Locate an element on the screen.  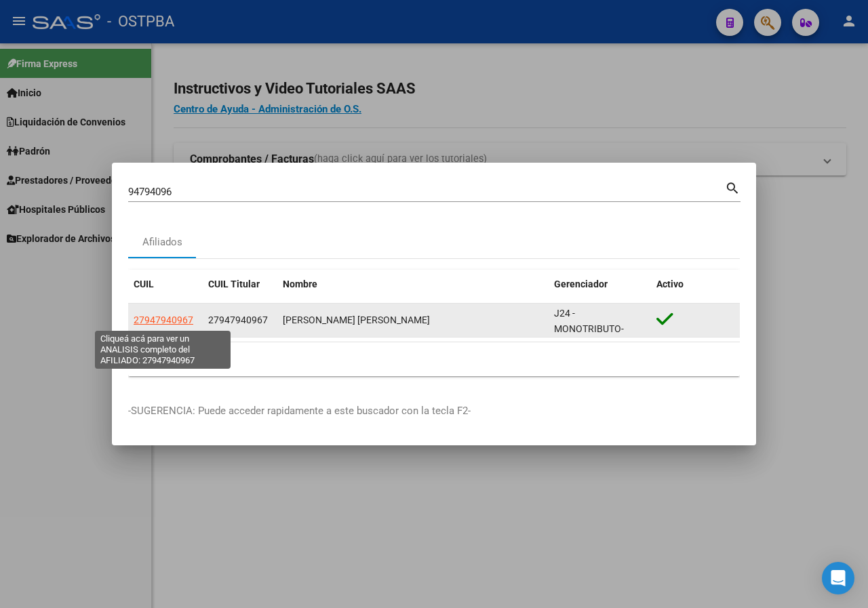
span: J24 - MONOTRIBUTO-IGUALDAD SALUD-PRENSA is located at coordinates (593, 336).